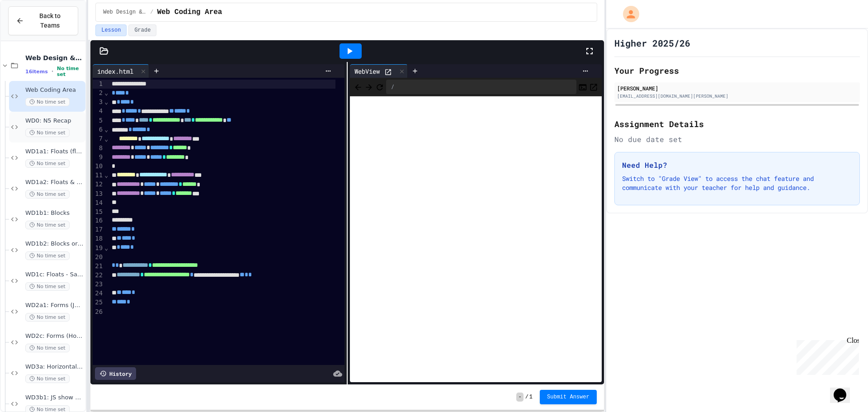 The width and height of the screenshot is (868, 412). Describe the element at coordinates (737, 124) in the screenshot. I see `h2: Assignment Details` at that location.